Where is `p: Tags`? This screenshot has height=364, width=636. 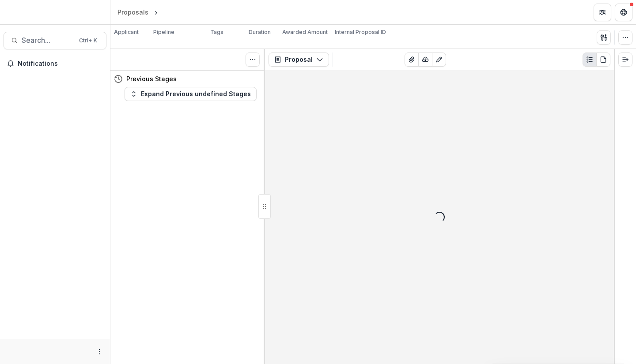 p: Tags is located at coordinates (217, 32).